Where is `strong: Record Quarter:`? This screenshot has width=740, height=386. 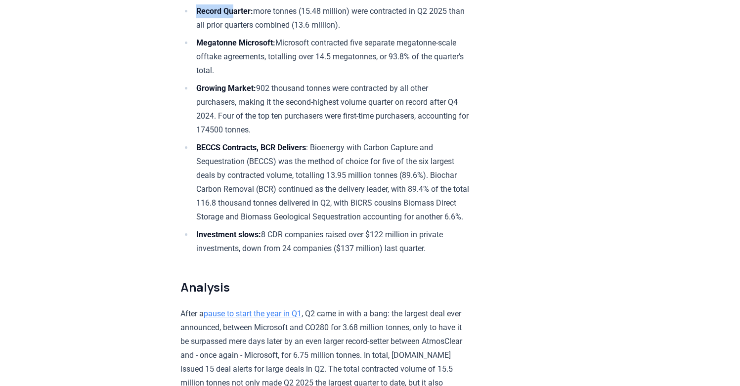 strong: Record Quarter: is located at coordinates (224, 11).